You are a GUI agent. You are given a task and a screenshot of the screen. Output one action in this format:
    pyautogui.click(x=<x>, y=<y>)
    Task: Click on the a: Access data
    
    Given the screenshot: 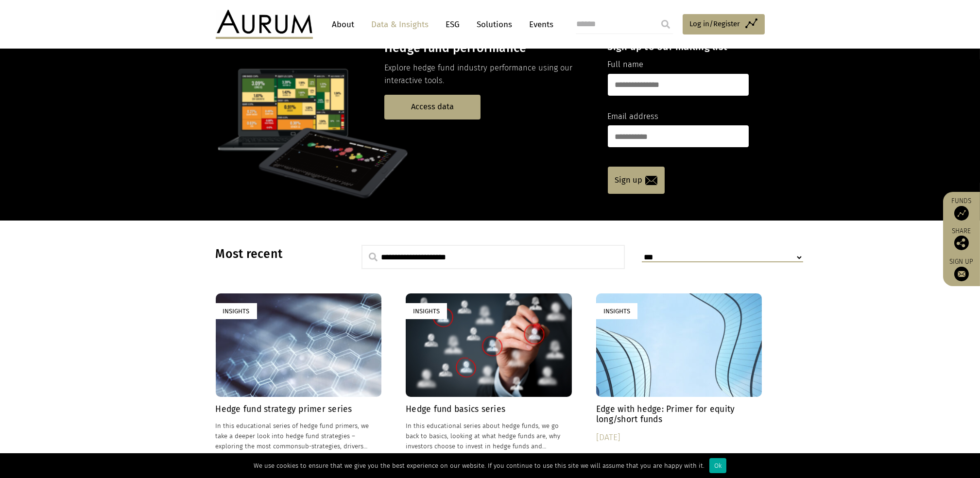 What is the action you would take?
    pyautogui.click(x=432, y=106)
    